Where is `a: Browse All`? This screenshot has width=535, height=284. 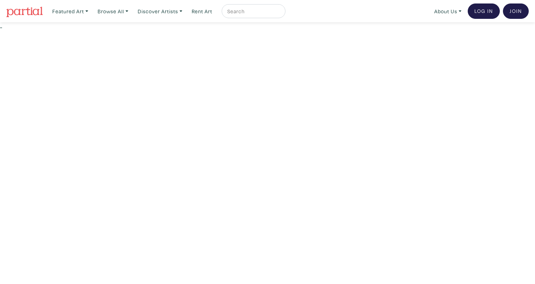 a: Browse All is located at coordinates (113, 11).